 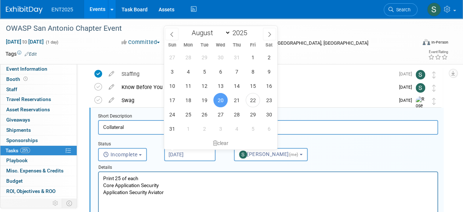 I want to click on span: Asset Reservations, so click(x=28, y=110).